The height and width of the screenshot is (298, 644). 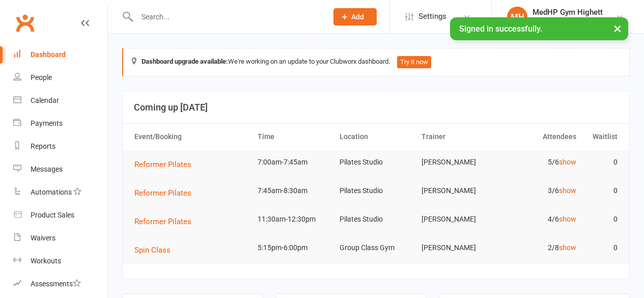 What do you see at coordinates (60, 124) in the screenshot?
I see `a: Payments` at bounding box center [60, 124].